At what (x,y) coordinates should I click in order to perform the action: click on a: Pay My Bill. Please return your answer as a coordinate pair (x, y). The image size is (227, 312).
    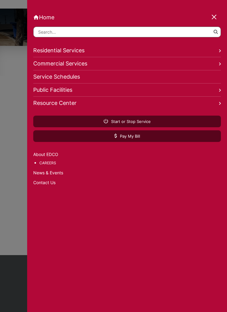
    Looking at the image, I should click on (127, 136).